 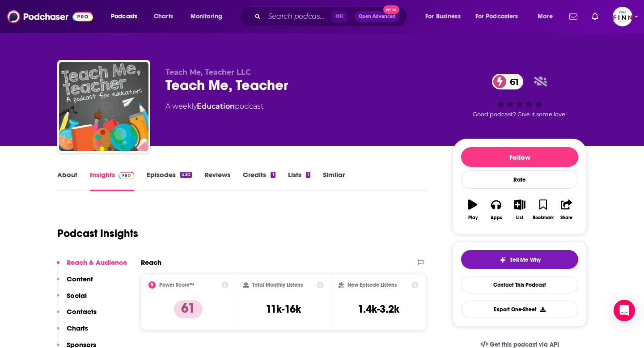 I want to click on p: Social, so click(x=77, y=295).